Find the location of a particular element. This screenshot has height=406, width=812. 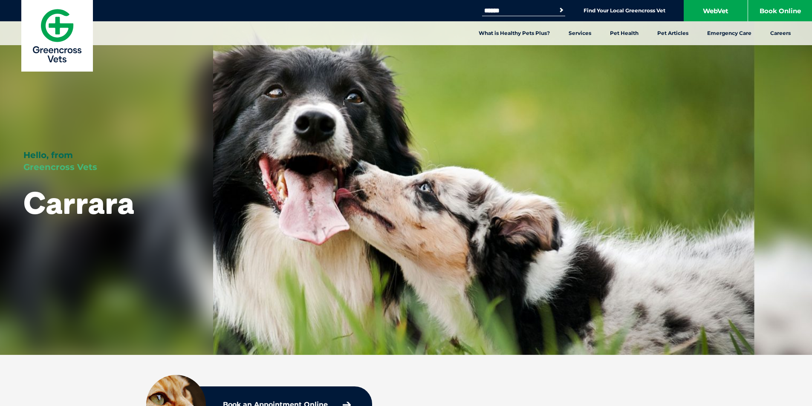

a: Pet Articles is located at coordinates (673, 33).